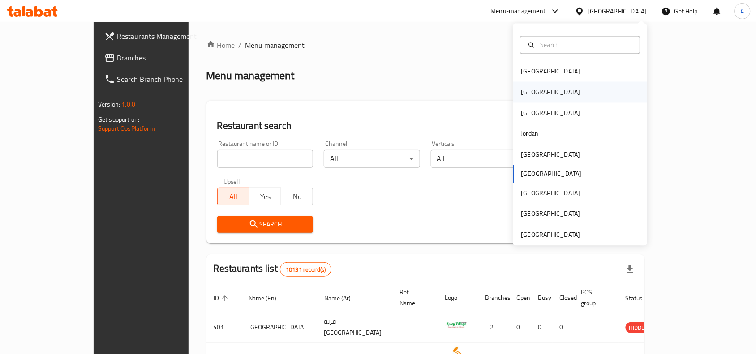  I want to click on span: HIDDEN, so click(639, 328).